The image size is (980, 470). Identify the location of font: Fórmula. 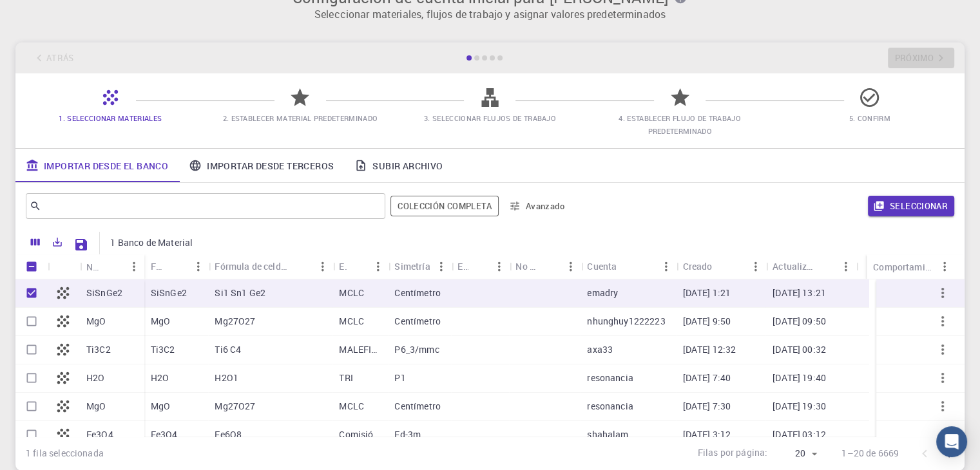
(168, 266).